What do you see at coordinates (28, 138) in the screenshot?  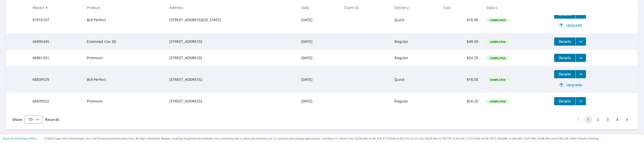 I see `a: Privacy Policy` at bounding box center [28, 138].